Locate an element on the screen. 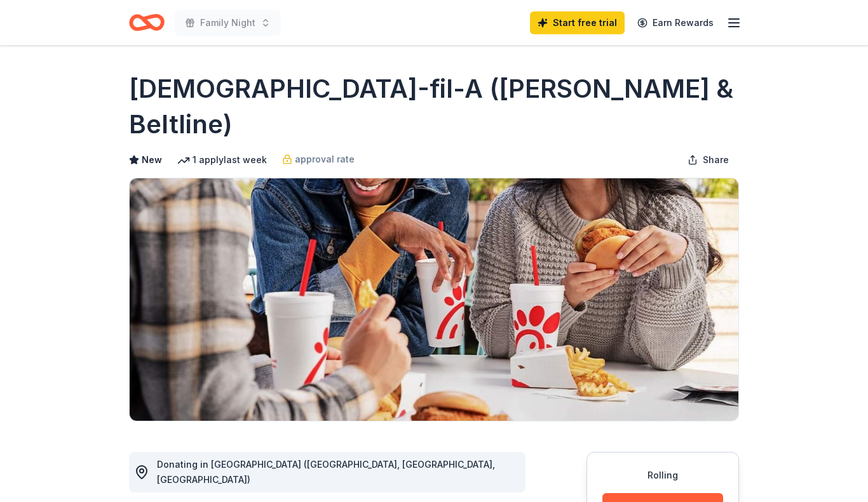 This screenshot has width=868, height=502. img: Image for Chick-fil-A (Dallas Preston & Beltline) is located at coordinates (434, 300).